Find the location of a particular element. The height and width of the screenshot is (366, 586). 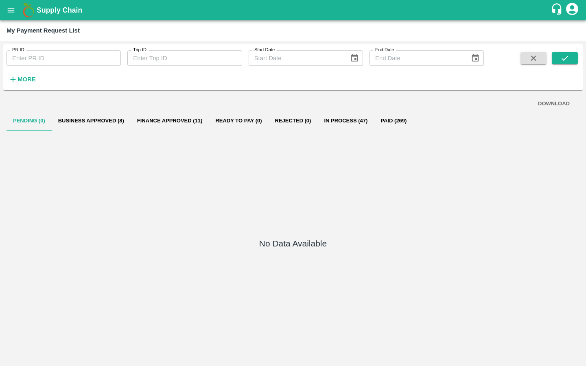

button: Pending (0) is located at coordinates (29, 121).